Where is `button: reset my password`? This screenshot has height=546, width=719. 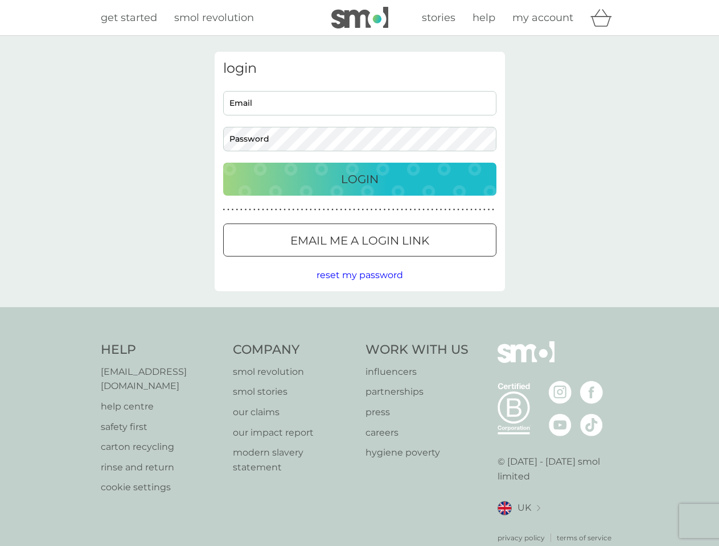
button: reset my password is located at coordinates (360, 275).